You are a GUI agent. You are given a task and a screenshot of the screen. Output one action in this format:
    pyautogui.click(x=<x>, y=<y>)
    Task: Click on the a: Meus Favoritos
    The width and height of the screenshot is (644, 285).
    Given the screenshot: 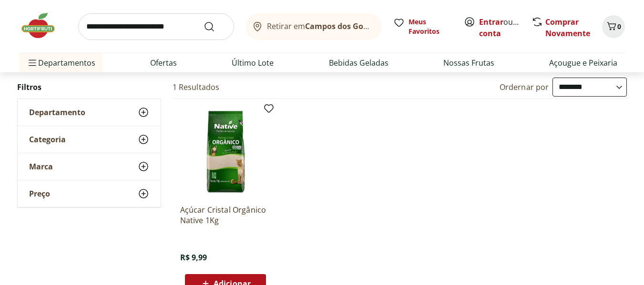 What is the action you would take?
    pyautogui.click(x=423, y=27)
    